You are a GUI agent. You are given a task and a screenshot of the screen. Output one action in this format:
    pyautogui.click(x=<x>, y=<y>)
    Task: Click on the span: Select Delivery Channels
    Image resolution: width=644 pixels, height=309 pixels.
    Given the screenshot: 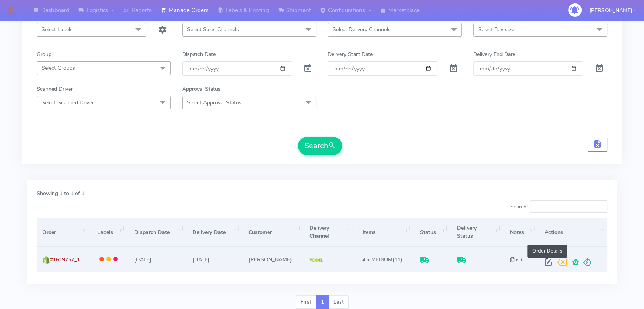 What is the action you would take?
    pyautogui.click(x=362, y=30)
    